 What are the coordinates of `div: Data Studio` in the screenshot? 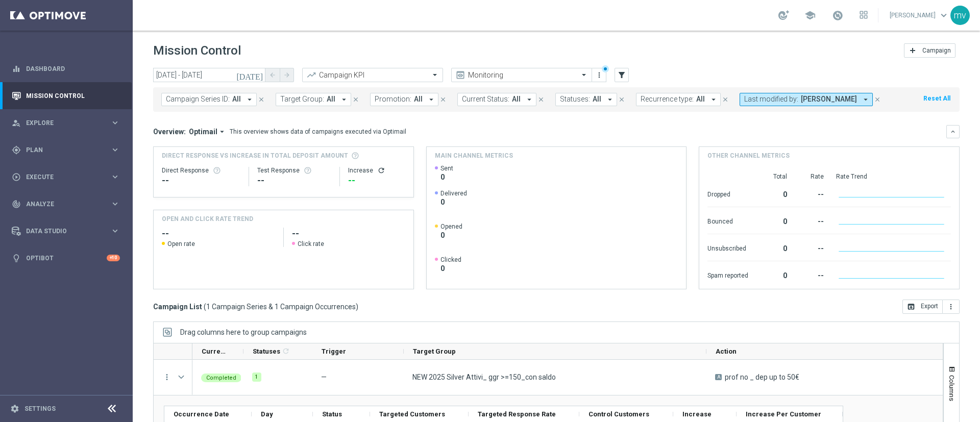 It's located at (61, 231).